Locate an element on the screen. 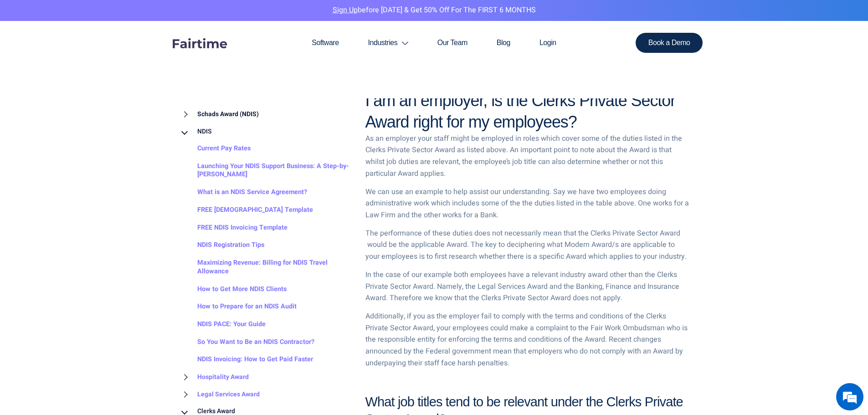 Image resolution: width=868 pixels, height=415 pixels. a: Legal Services Award is located at coordinates (219, 395).